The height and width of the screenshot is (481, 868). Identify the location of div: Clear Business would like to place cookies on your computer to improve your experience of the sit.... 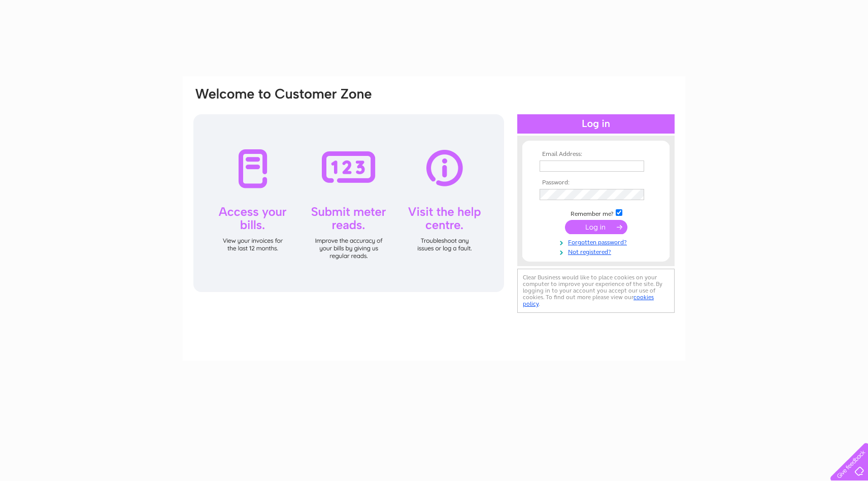
(596, 291).